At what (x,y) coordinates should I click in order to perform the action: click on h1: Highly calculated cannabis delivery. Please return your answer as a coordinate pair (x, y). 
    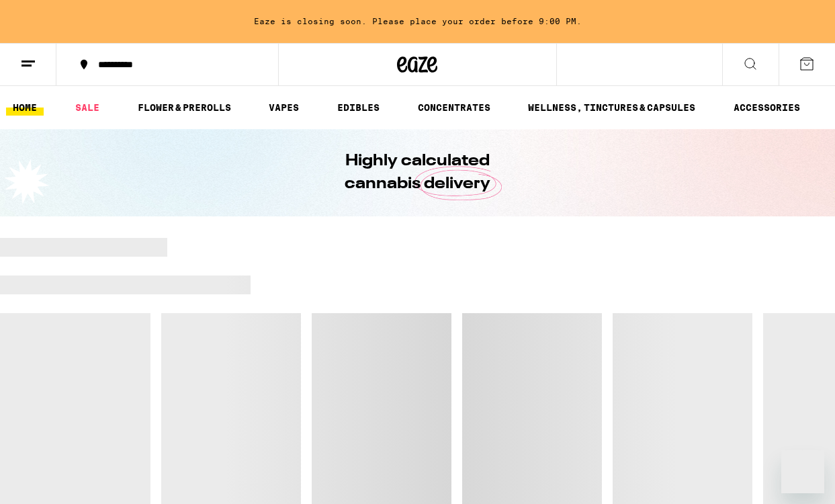
    Looking at the image, I should click on (418, 173).